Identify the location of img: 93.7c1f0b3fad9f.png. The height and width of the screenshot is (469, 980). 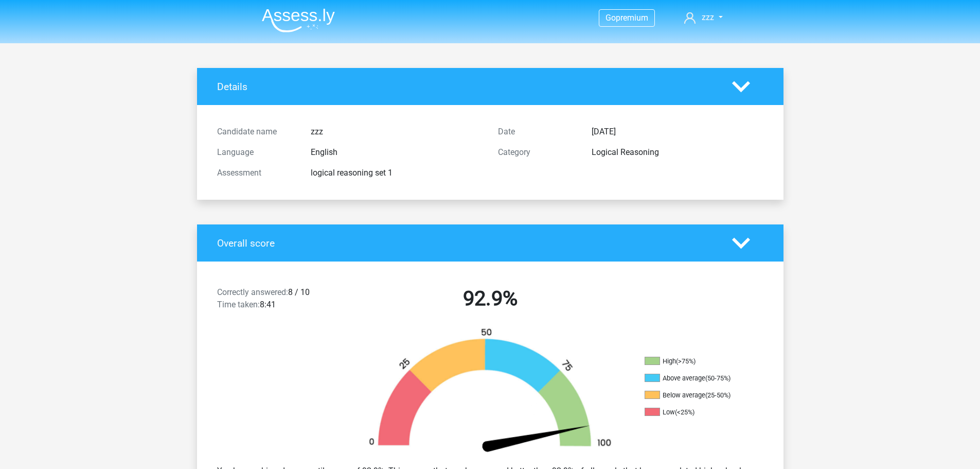
(490, 392).